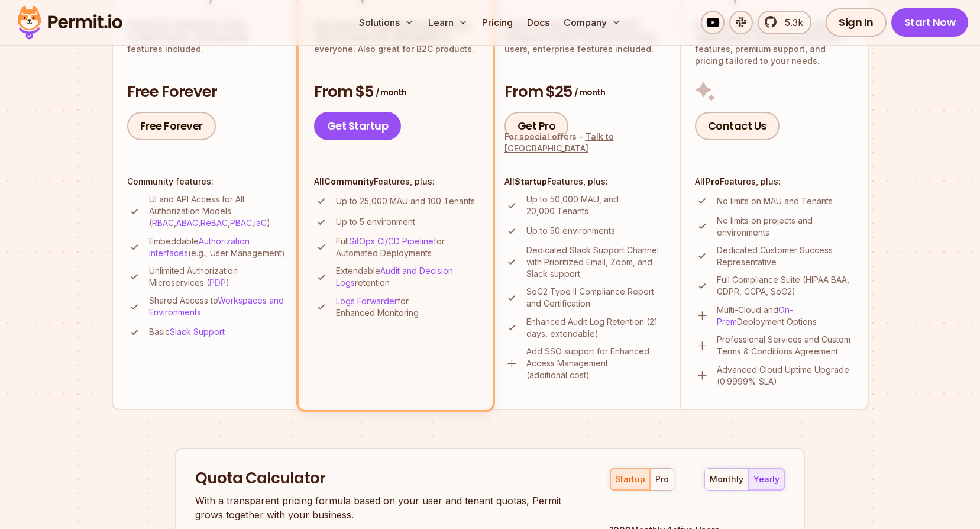 This screenshot has width=980, height=529. I want to click on a: ReBAC, so click(214, 222).